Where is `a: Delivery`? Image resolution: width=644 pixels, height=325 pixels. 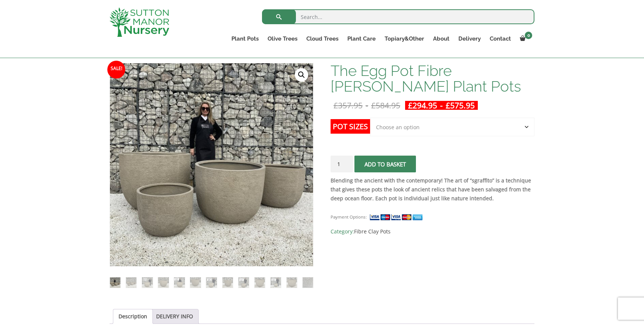
a: Delivery is located at coordinates (470, 39).